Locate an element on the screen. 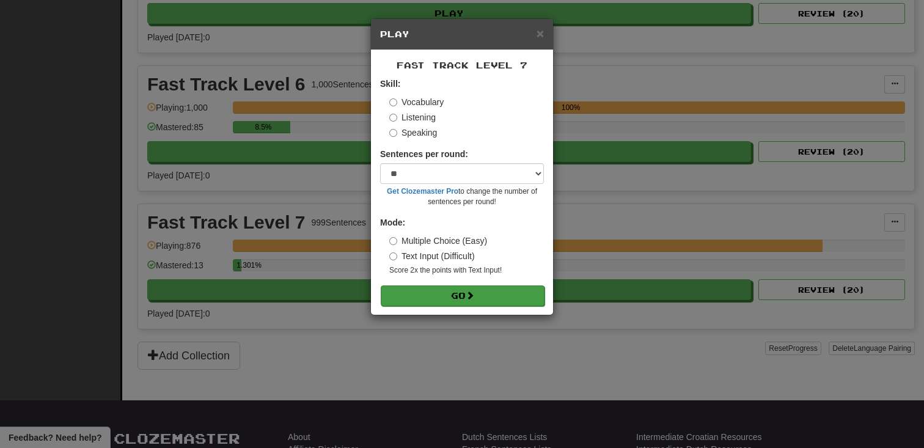 The height and width of the screenshot is (448, 924). span: Fast Track Level 7 is located at coordinates (462, 65).